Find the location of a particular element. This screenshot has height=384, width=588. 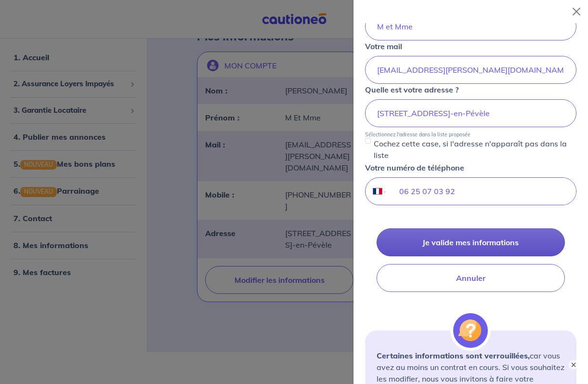

p: Votre numéro de téléphone is located at coordinates (415, 167).